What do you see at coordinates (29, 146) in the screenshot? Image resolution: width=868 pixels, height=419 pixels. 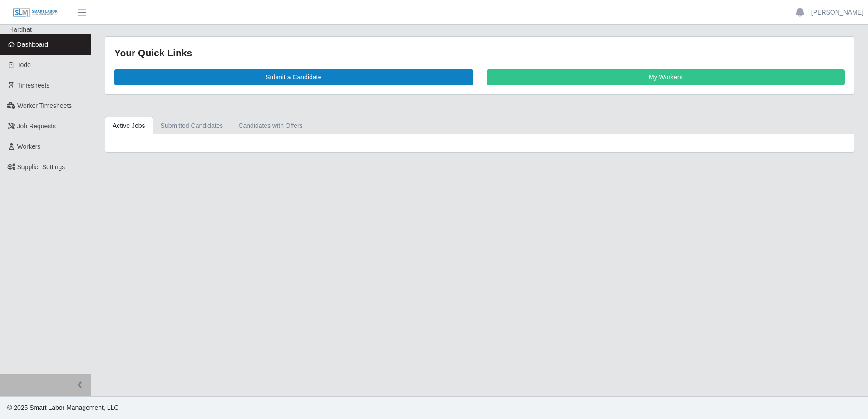 I see `span: Workers` at bounding box center [29, 146].